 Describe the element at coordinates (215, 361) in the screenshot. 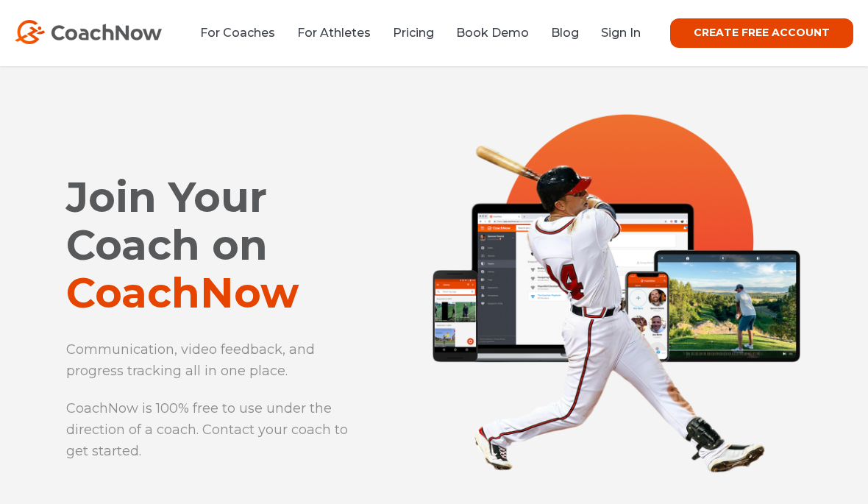

I see `p: Communication, video feedback, and progress tracking all in one place.` at that location.